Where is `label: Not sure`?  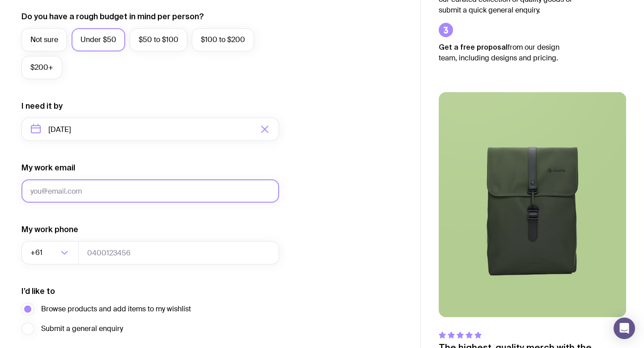 label: Not sure is located at coordinates (44, 40).